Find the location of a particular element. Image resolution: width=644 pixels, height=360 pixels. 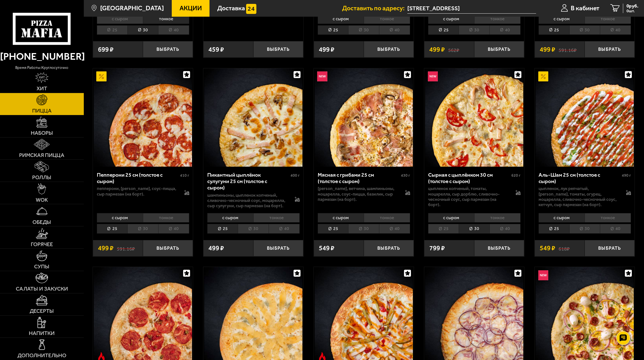

span: 0 руб. is located at coordinates (633, 6).